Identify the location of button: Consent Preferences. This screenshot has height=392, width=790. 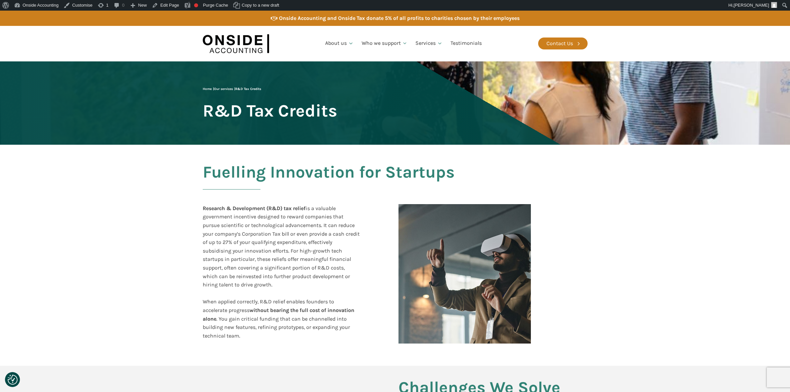
(13, 379).